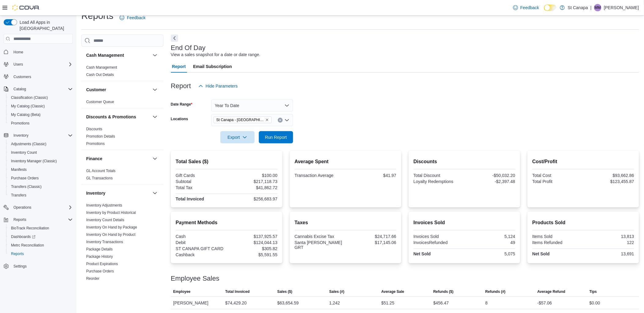 The height and width of the screenshot is (313, 644). What do you see at coordinates (465, 223) in the screenshot?
I see `h2: Invoices Sold` at bounding box center [465, 223].